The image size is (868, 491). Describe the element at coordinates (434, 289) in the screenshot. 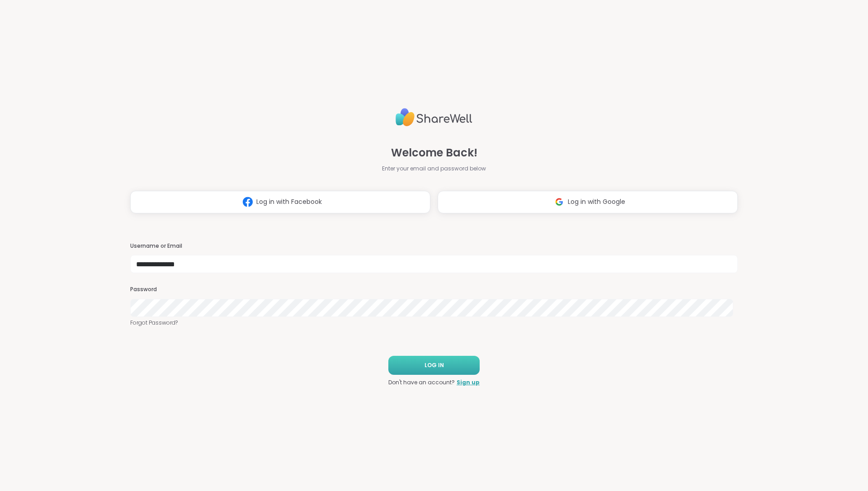

I see `h3: Password` at that location.